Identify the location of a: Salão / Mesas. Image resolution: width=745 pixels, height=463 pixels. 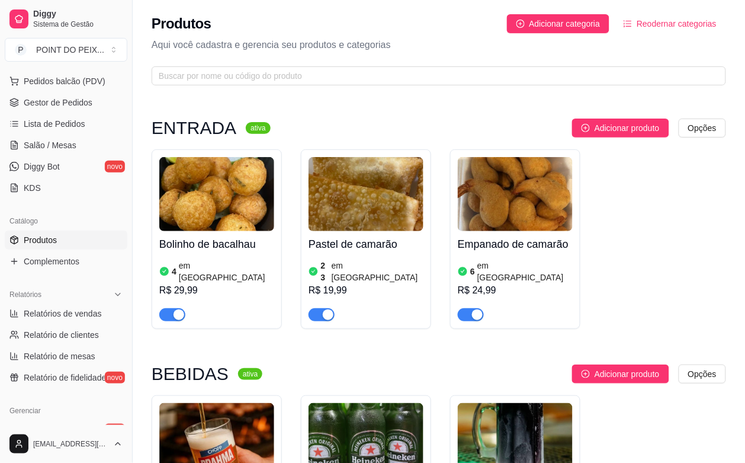
(66, 145).